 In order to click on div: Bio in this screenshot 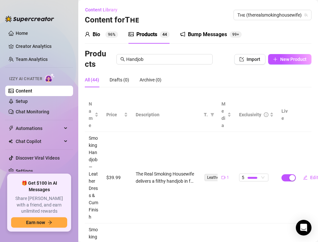, I will do `click(96, 35)`.